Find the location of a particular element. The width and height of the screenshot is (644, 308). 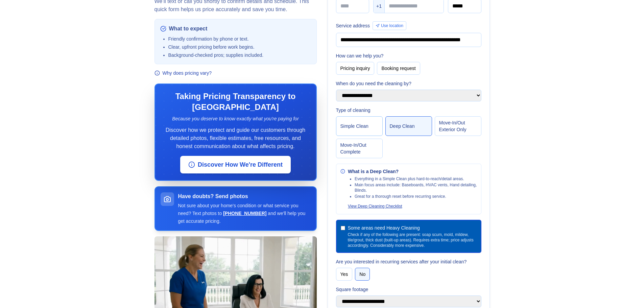

span: Check if any of the following are present: soap scum, mold, mildew, tile/grout, thick dust (built... is located at coordinates (412, 240).